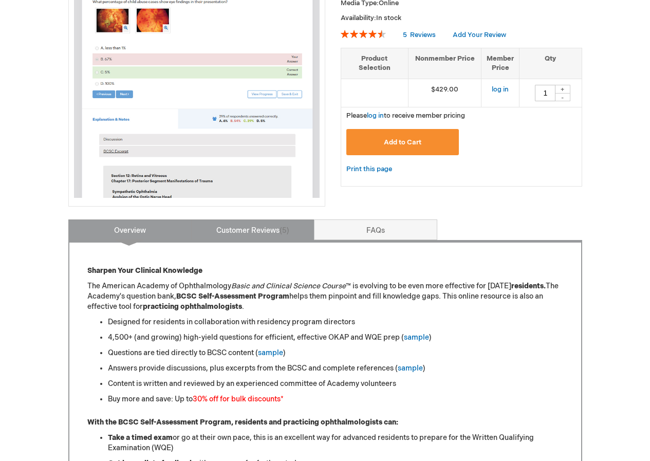 This screenshot has height=461, width=650. What do you see at coordinates (550, 63) in the screenshot?
I see `th: Qty` at bounding box center [550, 63].